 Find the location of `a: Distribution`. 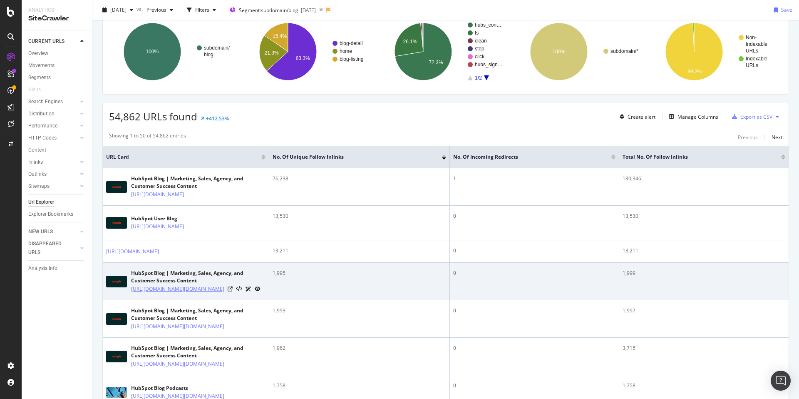

a: Distribution is located at coordinates (53, 114).